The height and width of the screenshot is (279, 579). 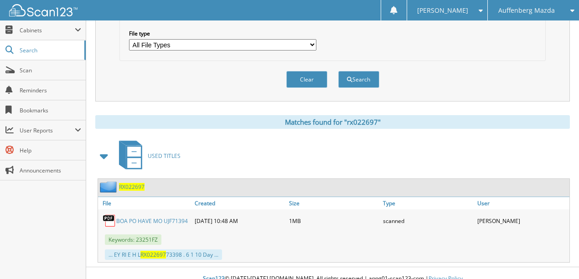 I want to click on span: Help, so click(x=50, y=150).